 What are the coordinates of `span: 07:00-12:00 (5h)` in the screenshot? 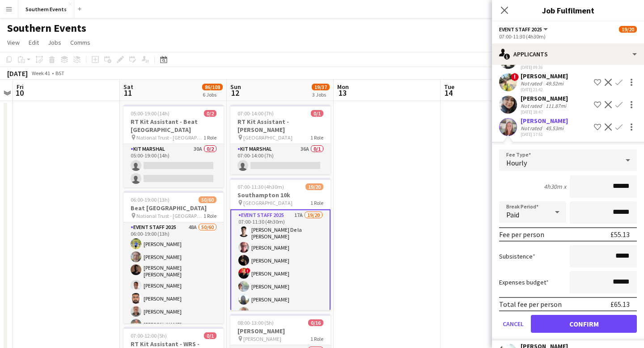 It's located at (149, 336).